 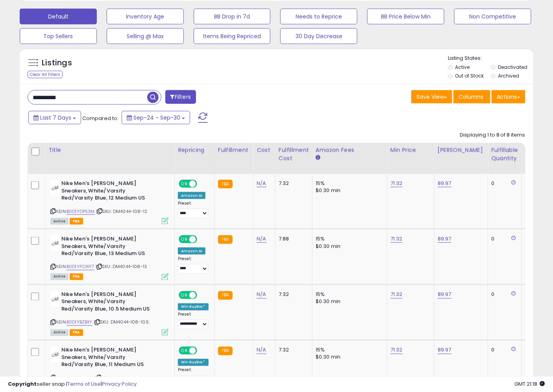 I want to click on div: Repricing, so click(x=194, y=150).